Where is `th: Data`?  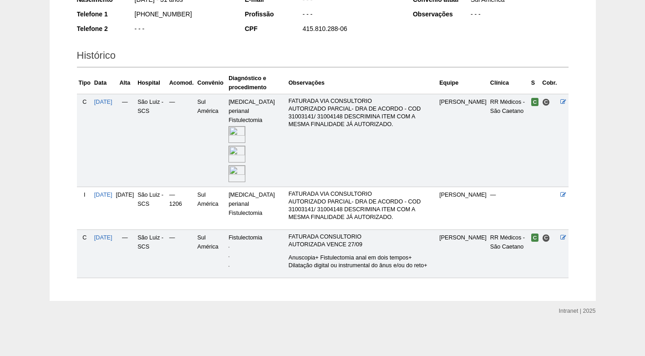 th: Data is located at coordinates (103, 83).